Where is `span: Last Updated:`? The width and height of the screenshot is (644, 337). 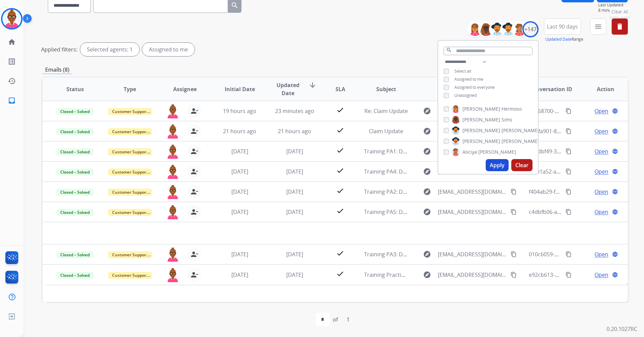
span: Last Updated: is located at coordinates (613, 5).